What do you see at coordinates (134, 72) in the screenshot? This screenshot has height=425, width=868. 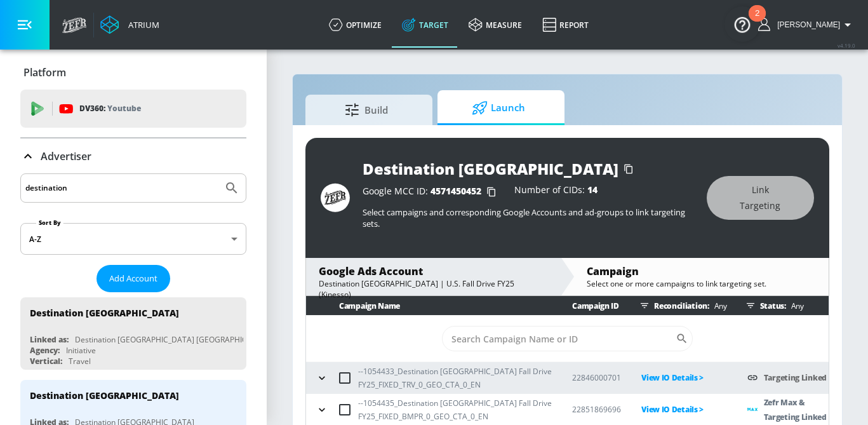 I see `div: Platform` at bounding box center [134, 72].